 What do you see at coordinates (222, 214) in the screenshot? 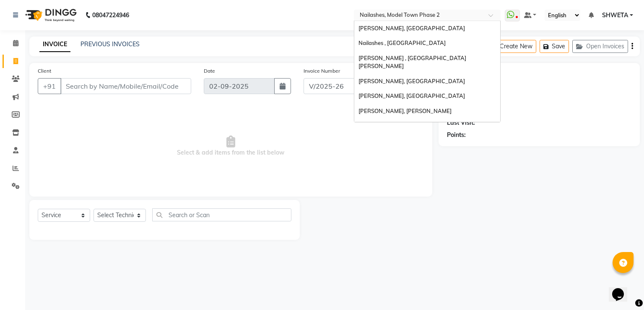
I see `input: Search or Scan` at bounding box center [222, 214].